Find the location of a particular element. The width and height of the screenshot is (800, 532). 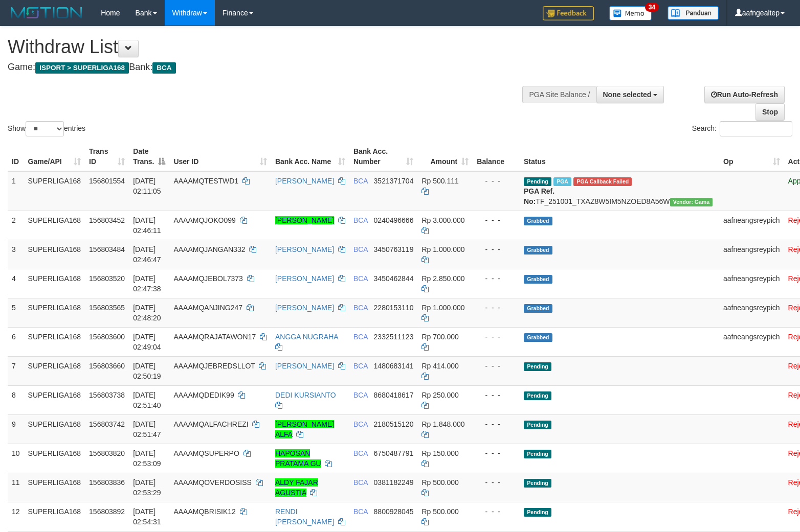

span: AAAAMQANJING247 is located at coordinates (208, 308).